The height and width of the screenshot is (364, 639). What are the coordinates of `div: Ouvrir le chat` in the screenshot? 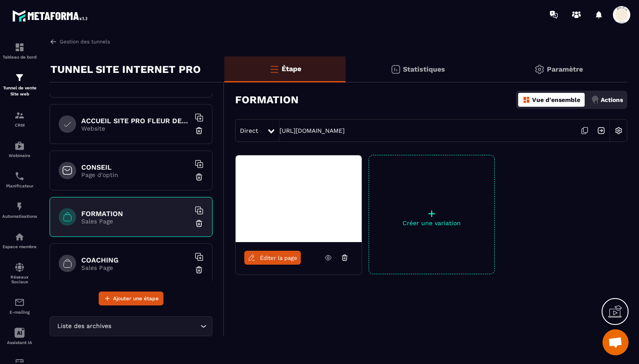 It's located at (615, 343).